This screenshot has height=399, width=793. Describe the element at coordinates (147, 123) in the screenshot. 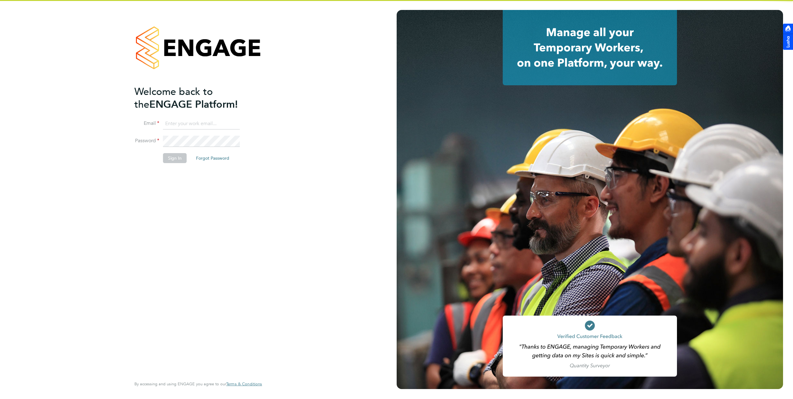

I see `label: Email` at that location.